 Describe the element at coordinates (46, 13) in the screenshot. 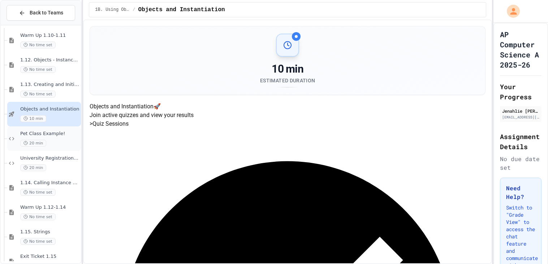

I see `span: Back to Teams` at that location.